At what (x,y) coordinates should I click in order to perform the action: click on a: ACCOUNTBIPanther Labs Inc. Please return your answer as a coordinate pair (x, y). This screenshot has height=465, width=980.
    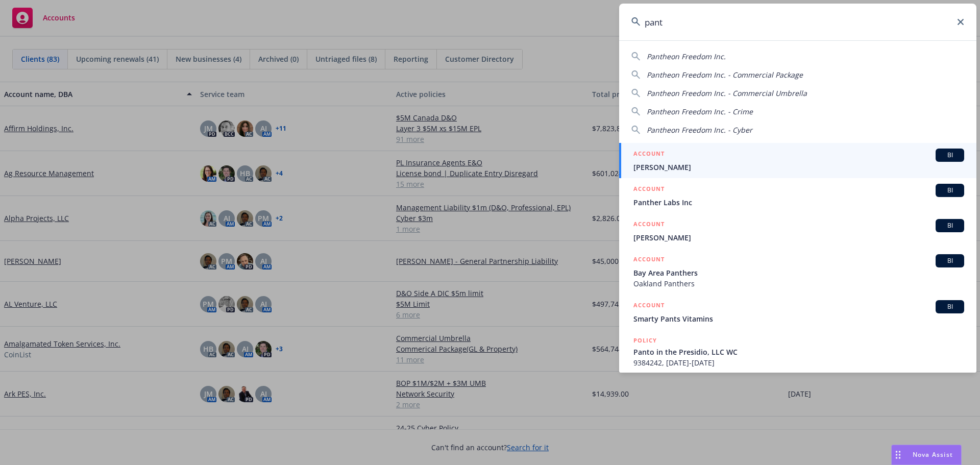
    Looking at the image, I should click on (798, 196).